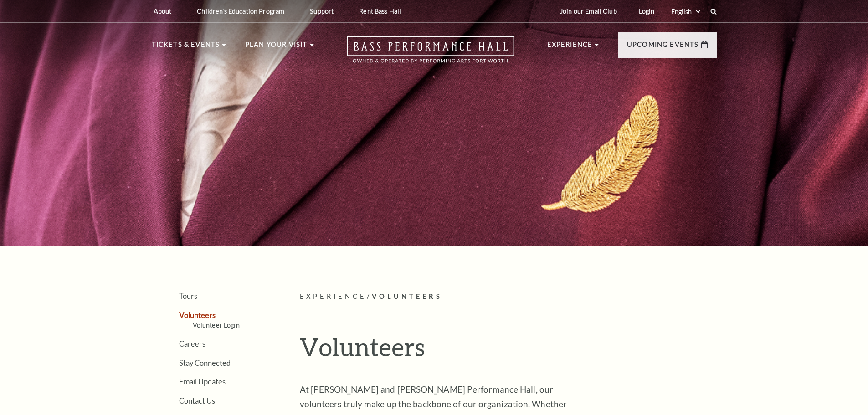 This screenshot has width=868, height=415. I want to click on a: Volunteer Login, so click(216, 325).